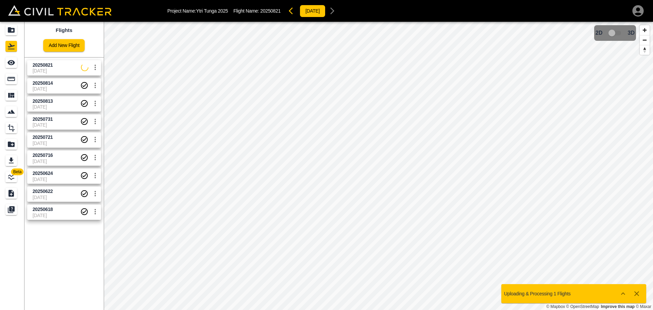 The height and width of the screenshot is (310, 653). What do you see at coordinates (631, 33) in the screenshot?
I see `span: 3D` at bounding box center [631, 33].